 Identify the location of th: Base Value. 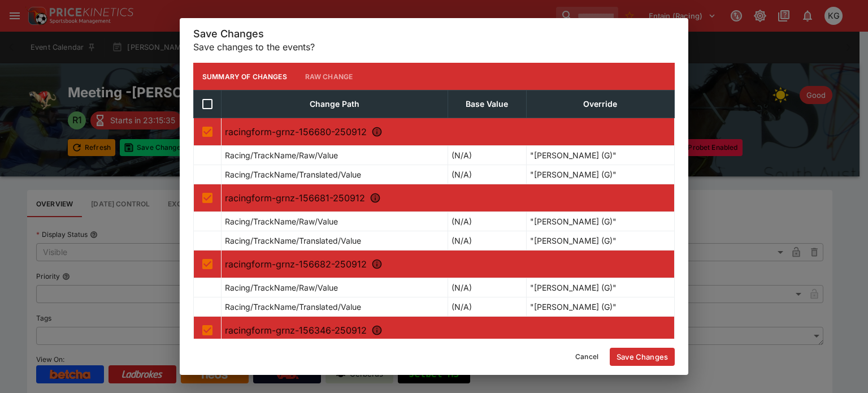
(487, 104).